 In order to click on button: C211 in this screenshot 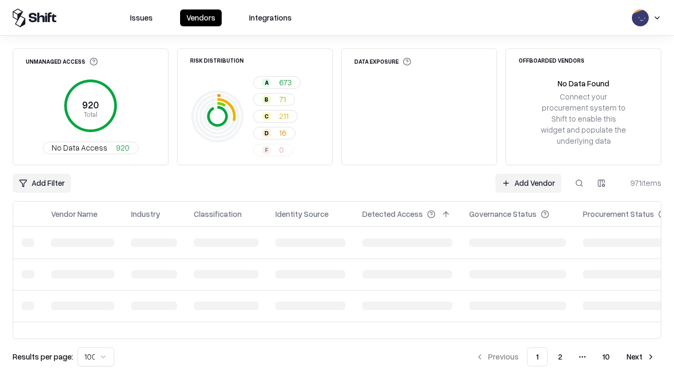, I will do `click(276, 116)`.